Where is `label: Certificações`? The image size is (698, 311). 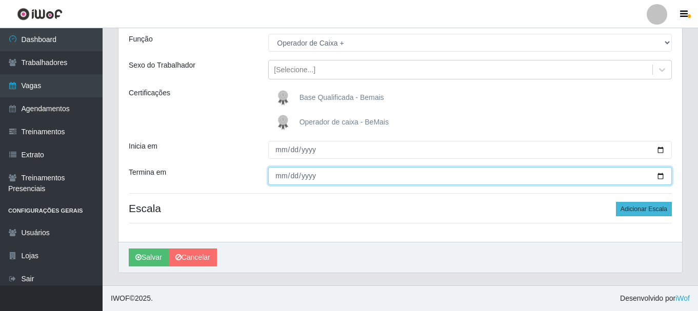 label: Certificações is located at coordinates (149, 93).